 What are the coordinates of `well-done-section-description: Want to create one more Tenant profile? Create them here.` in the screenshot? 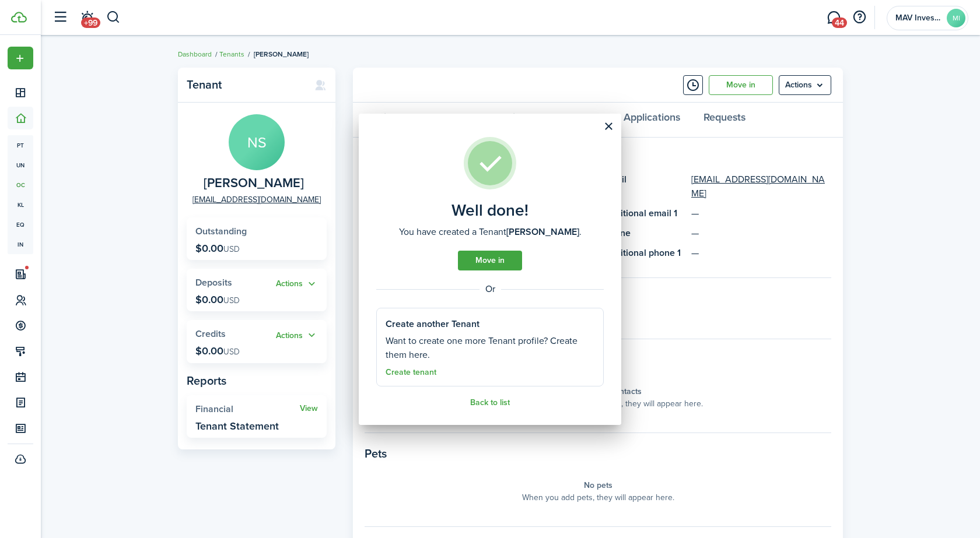 It's located at (490, 348).